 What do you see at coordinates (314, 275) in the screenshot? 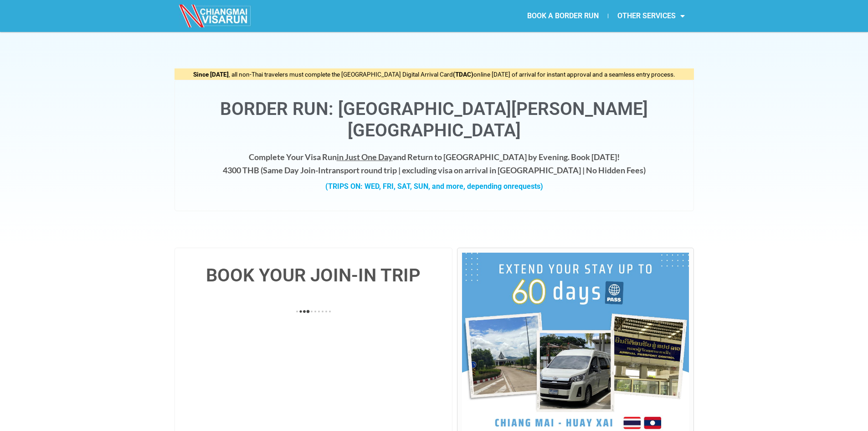
I see `h4: BOOK YOUR JOIN-IN TRIP` at bounding box center [314, 275].